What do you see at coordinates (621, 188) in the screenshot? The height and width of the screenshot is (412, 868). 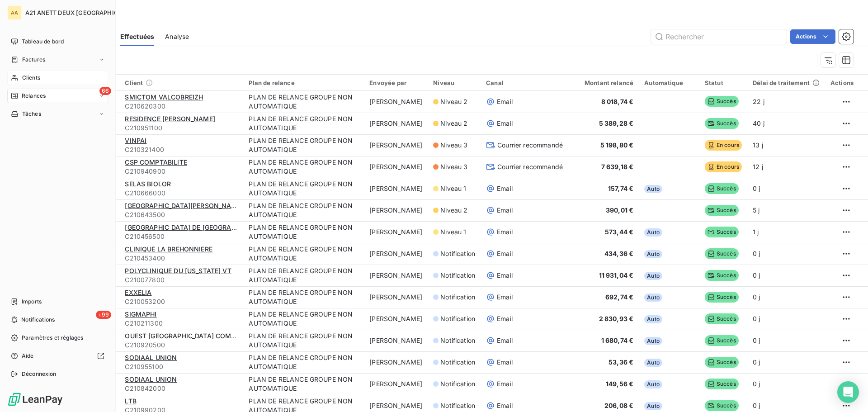 I see `span: 157,74 €` at bounding box center [621, 188].